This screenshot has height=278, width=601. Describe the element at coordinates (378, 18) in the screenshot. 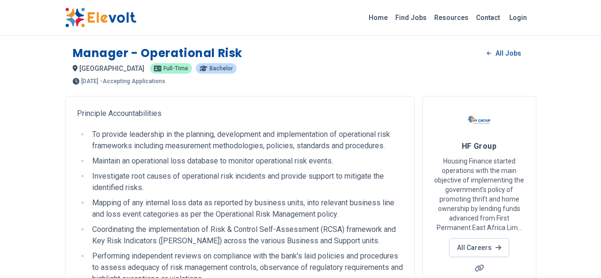

I see `a: Home` at that location.